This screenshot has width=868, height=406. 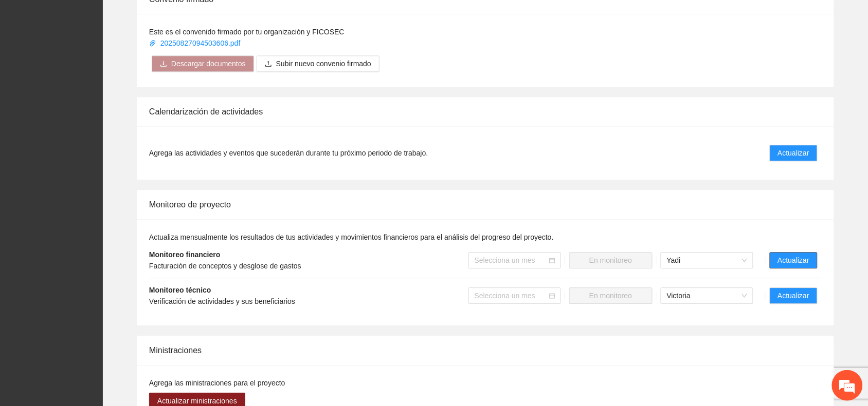 What do you see at coordinates (197, 402) in the screenshot?
I see `a: Actualizar ministraciones` at bounding box center [197, 402].